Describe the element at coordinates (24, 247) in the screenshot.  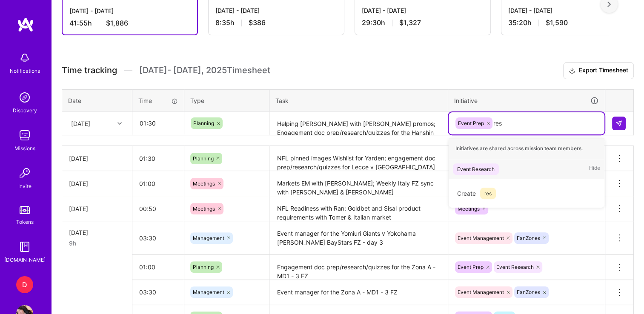
I see `img: guide book` at that location.